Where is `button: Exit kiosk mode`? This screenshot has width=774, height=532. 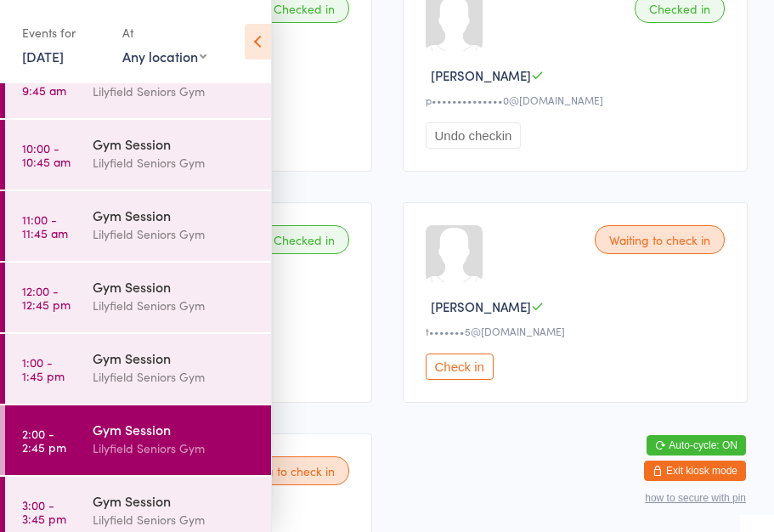
button: Exit kiosk mode is located at coordinates (695, 471).